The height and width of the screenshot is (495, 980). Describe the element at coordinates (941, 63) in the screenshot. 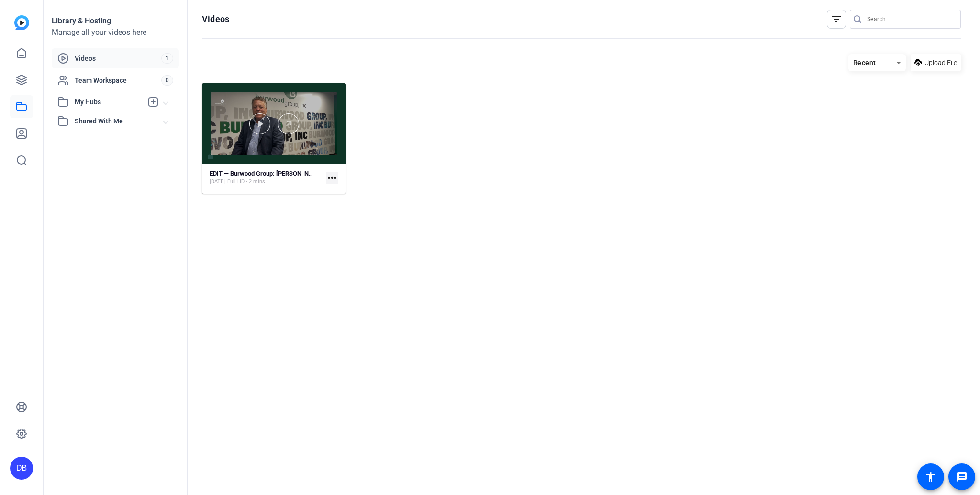

I see `span: Upload File` at that location.